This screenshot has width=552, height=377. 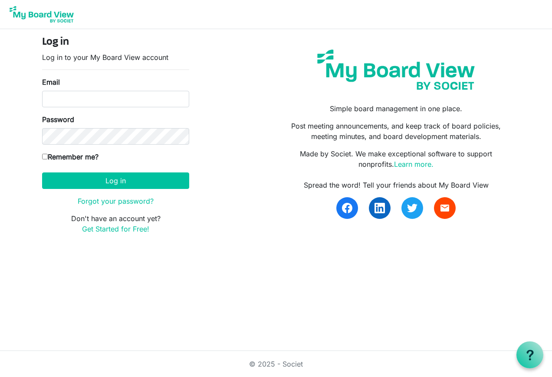 What do you see at coordinates (396, 185) in the screenshot?
I see `div: Spread the word! Tell your friends about My Board View` at bounding box center [396, 185].